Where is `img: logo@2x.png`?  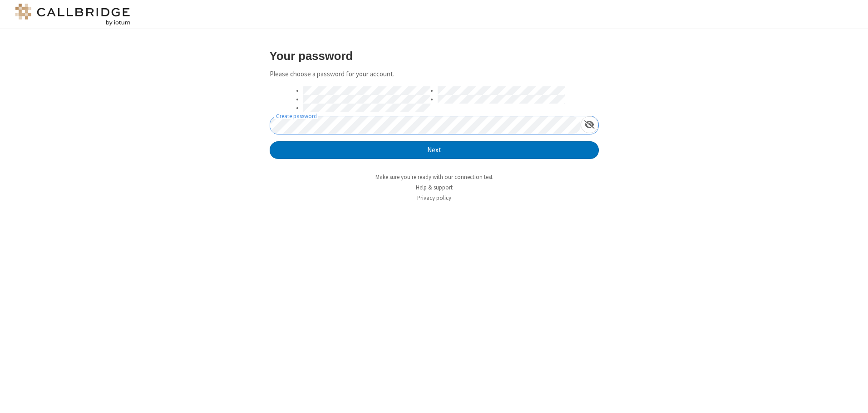
img: logo@2x.png is located at coordinates (73, 15).